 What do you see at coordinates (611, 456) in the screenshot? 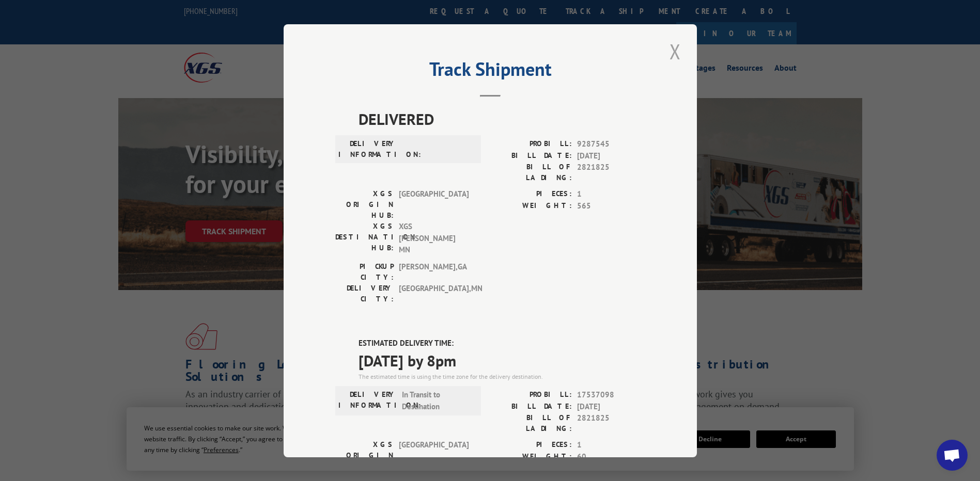
I see `span: 60` at bounding box center [611, 456].